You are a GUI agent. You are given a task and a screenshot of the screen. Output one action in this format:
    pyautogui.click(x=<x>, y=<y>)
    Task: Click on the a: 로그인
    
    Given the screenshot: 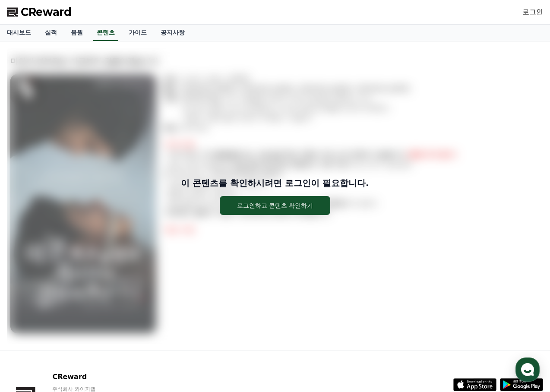 What is the action you would take?
    pyautogui.click(x=533, y=12)
    